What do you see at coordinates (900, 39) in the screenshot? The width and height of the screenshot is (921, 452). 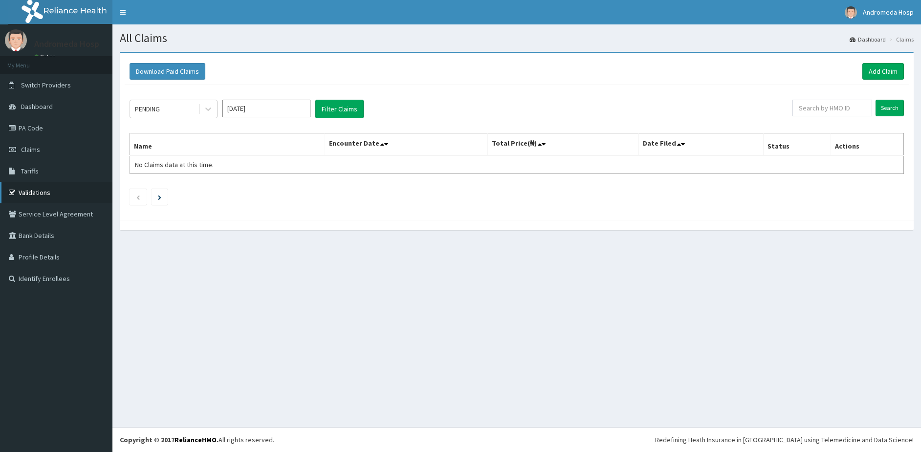 I see `li: Claims` at bounding box center [900, 39].